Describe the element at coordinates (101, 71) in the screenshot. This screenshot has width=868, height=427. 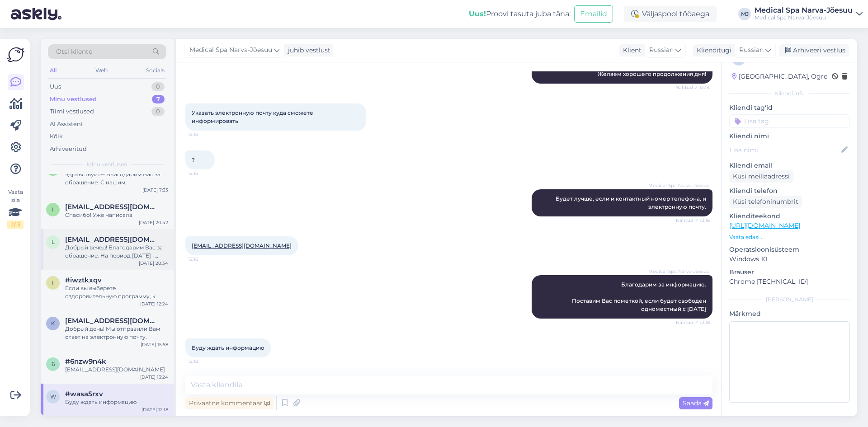
I see `div: Web` at that location.